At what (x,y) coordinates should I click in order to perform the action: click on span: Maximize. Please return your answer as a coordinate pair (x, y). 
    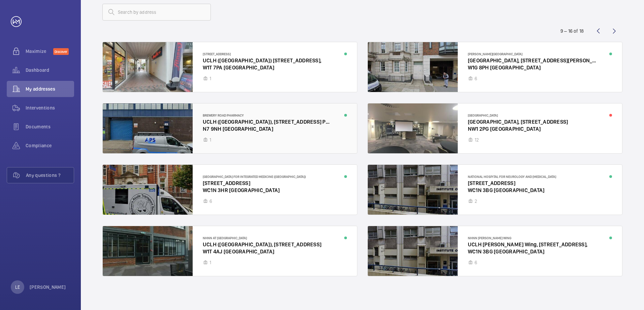
    Looking at the image, I should click on (39, 52).